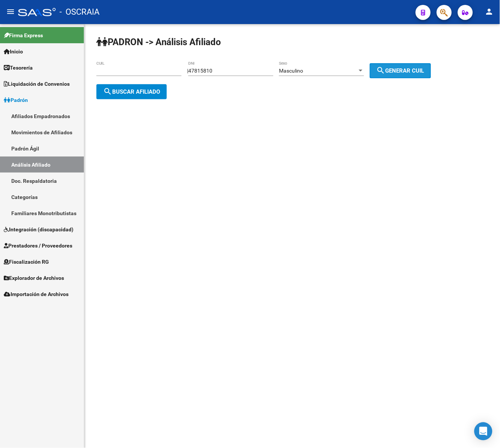  What do you see at coordinates (36, 294) in the screenshot?
I see `span: Importación de Archivos` at bounding box center [36, 294].